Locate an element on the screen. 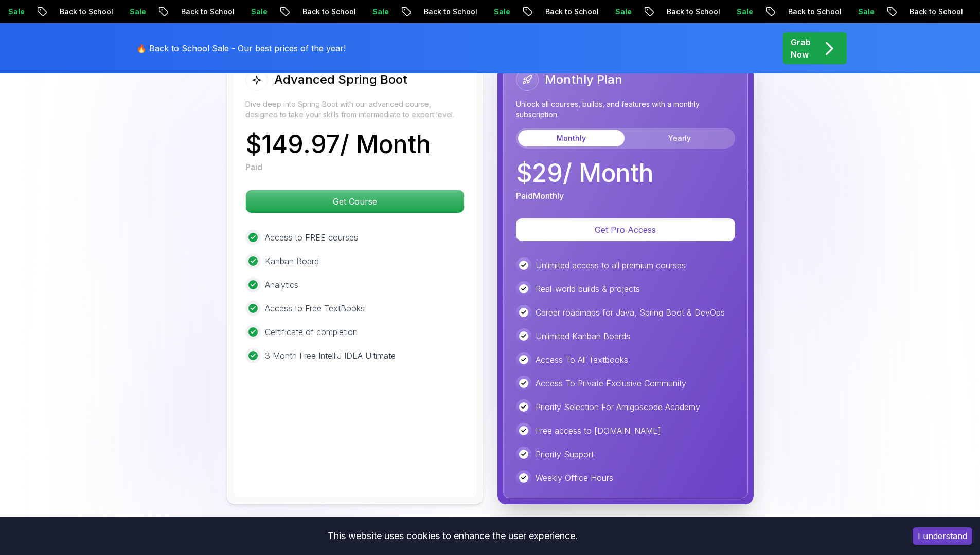  p: 🔥 Back to School Sale - Our best prices of the year! is located at coordinates (241, 49).